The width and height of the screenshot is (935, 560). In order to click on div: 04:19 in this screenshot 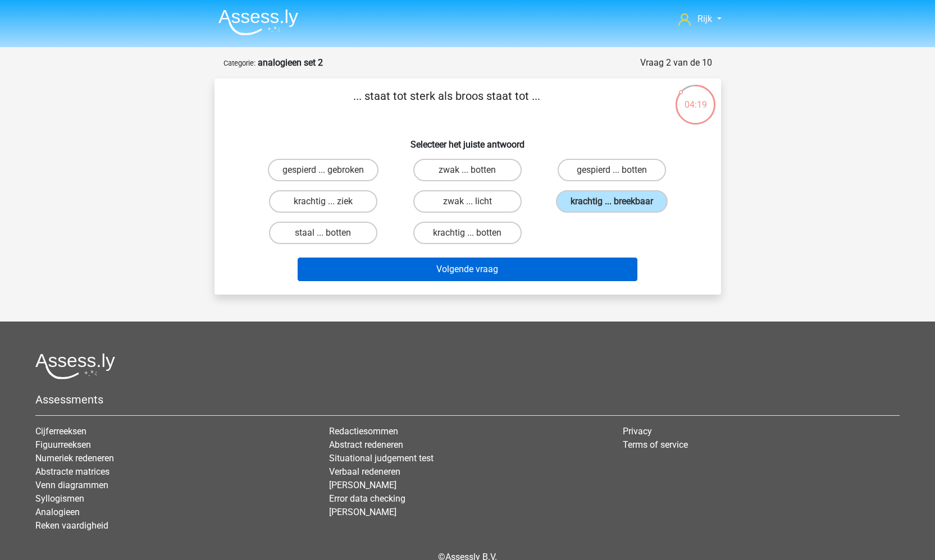, I will do `click(696, 98)`.